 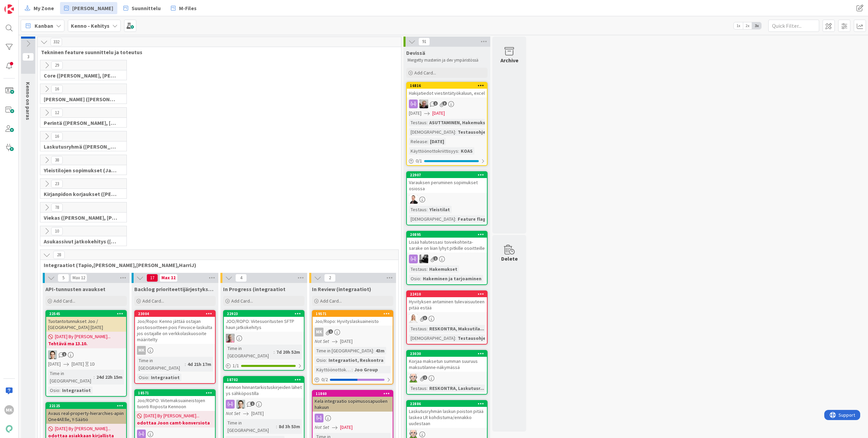 What do you see at coordinates (263, 405) in the screenshot?
I see `div: TT` at bounding box center [263, 405].